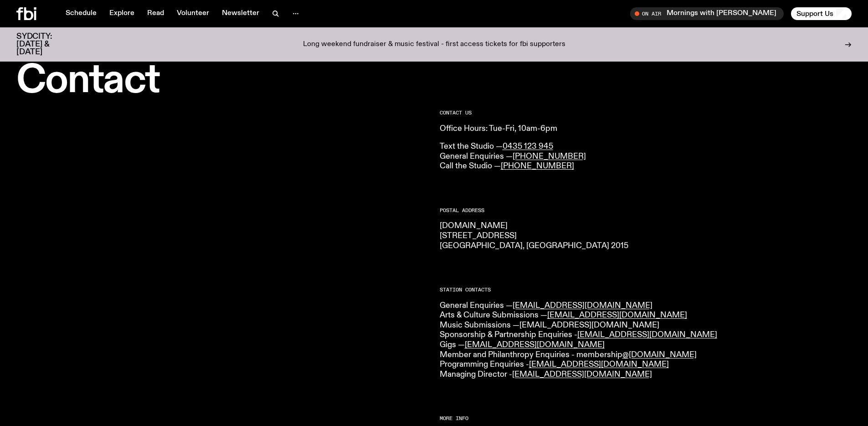 Image resolution: width=868 pixels, height=426 pixels. Describe the element at coordinates (645, 112) in the screenshot. I see `h2: CONTACT US` at that location.